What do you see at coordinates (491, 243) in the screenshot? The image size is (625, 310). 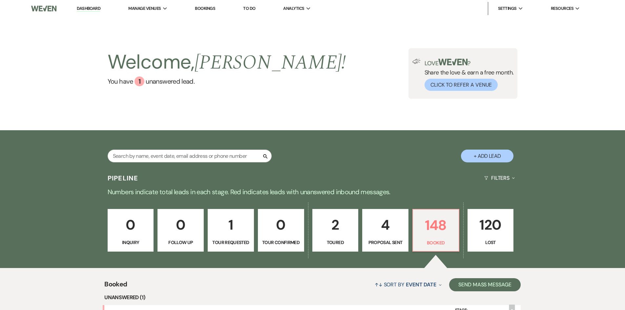 I see `p: Lost` at bounding box center [491, 243].